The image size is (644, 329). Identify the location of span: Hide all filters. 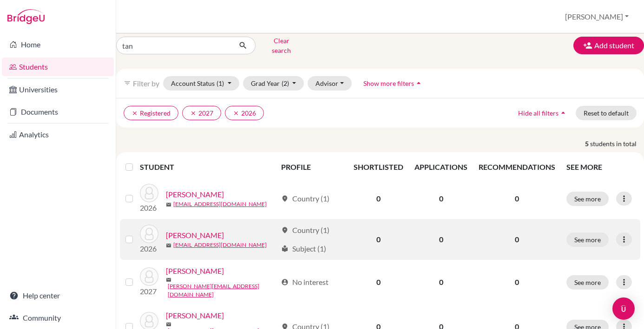
(538, 113).